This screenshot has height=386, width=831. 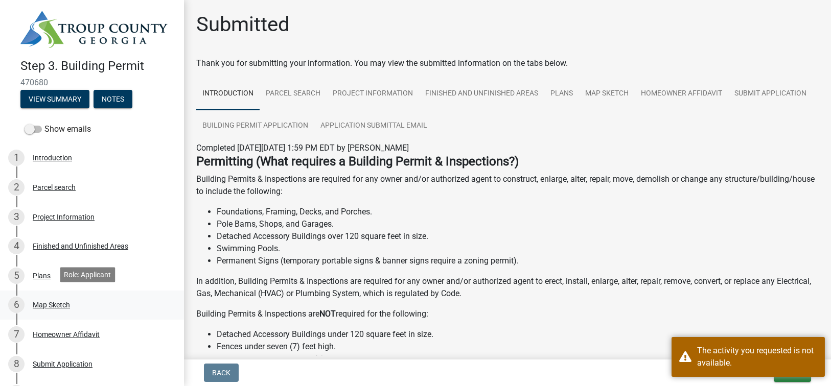 What do you see at coordinates (52, 158) in the screenshot?
I see `div: Introduction` at bounding box center [52, 158].